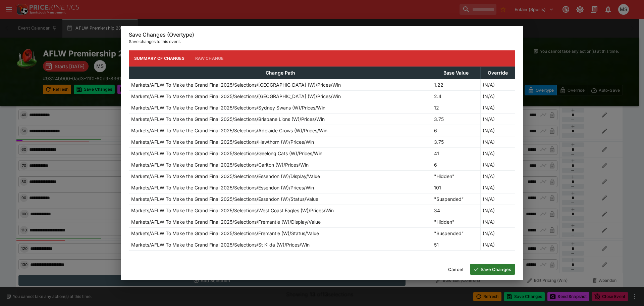 The width and height of the screenshot is (644, 306). Describe the element at coordinates (227, 153) in the screenshot. I see `p: Markets/AFLW To Make the Grand Final 2025/Selections/Geelong Cats (W)/Prices/Win` at that location.